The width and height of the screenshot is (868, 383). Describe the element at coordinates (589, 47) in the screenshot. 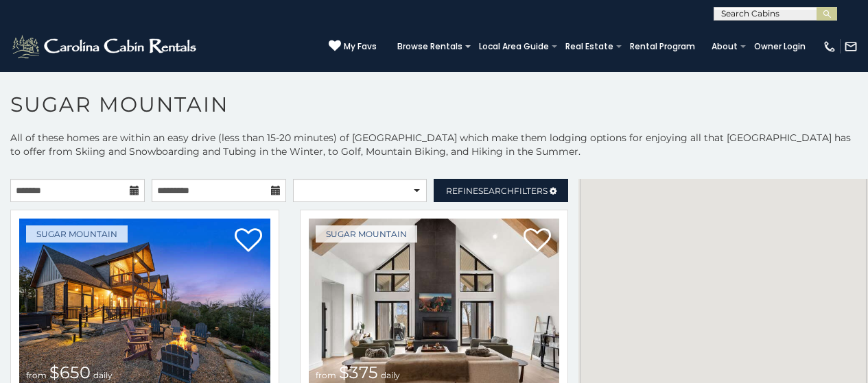

I see `a: Real Estate` at that location.